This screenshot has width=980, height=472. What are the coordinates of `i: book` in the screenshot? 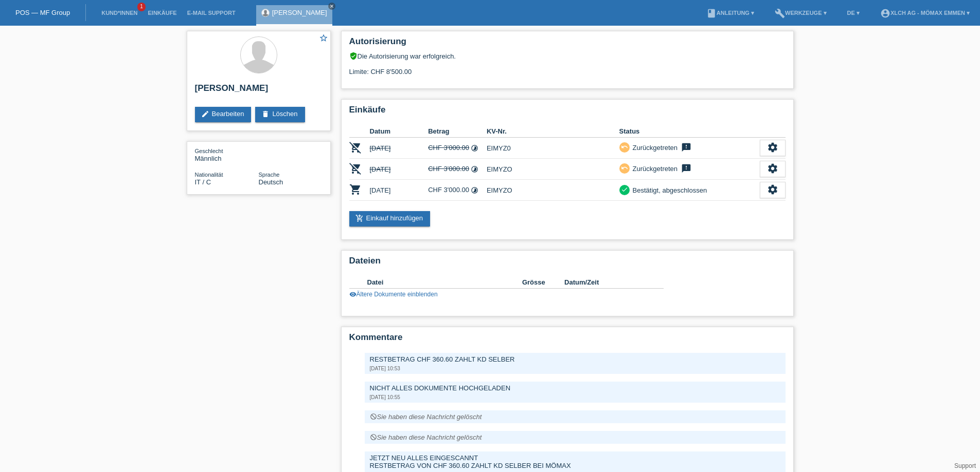 It's located at (711, 13).